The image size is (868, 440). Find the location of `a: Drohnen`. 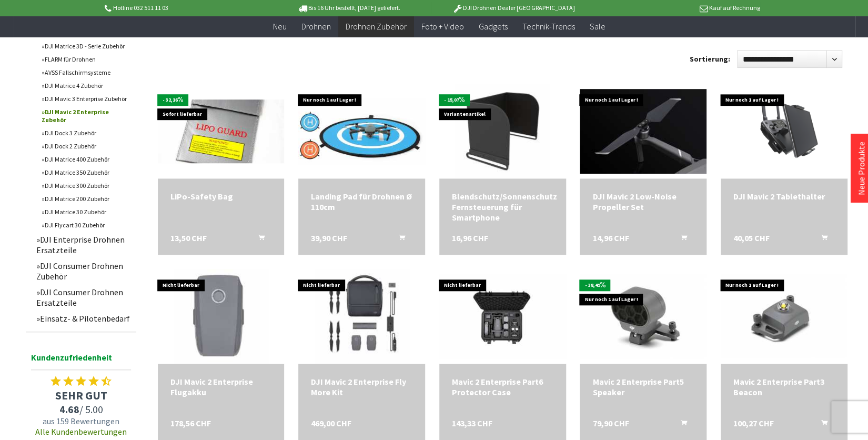

a: Drohnen is located at coordinates (316, 26).